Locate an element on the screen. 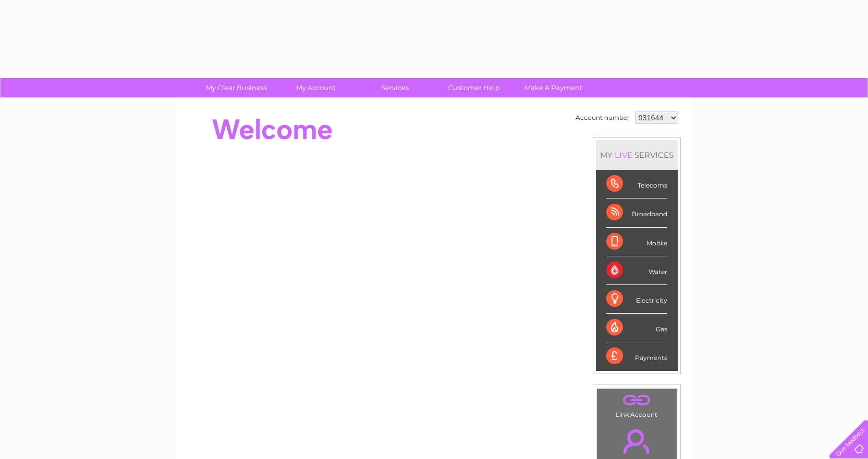  div: Payments is located at coordinates (636, 357).